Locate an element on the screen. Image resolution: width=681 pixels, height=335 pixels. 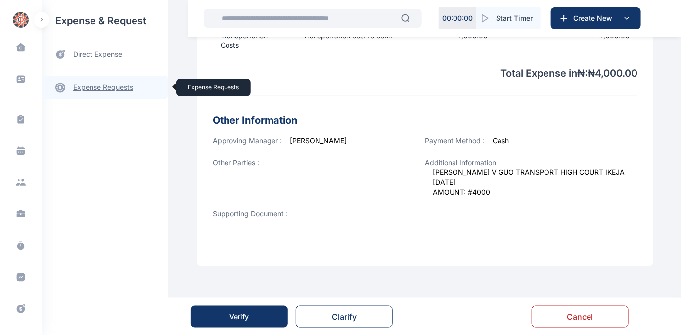
span: Payment Method : is located at coordinates (455, 140).